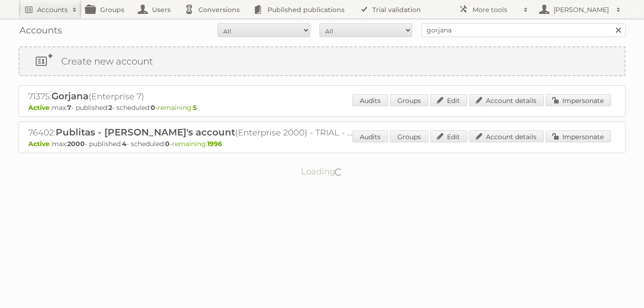 This screenshot has height=308, width=644. What do you see at coordinates (110, 108) in the screenshot?
I see `strong: 2` at bounding box center [110, 108].